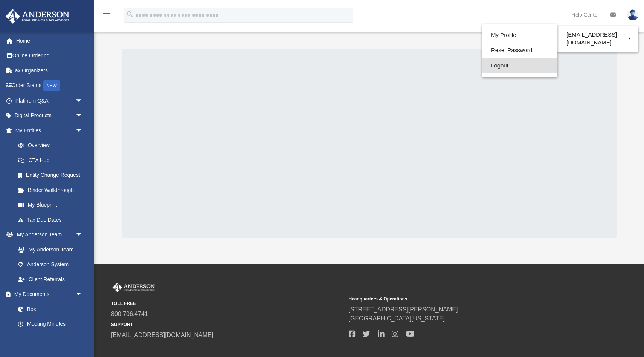 This screenshot has width=644, height=357. What do you see at coordinates (51, 205) in the screenshot?
I see `a: My Blueprint` at bounding box center [51, 205].